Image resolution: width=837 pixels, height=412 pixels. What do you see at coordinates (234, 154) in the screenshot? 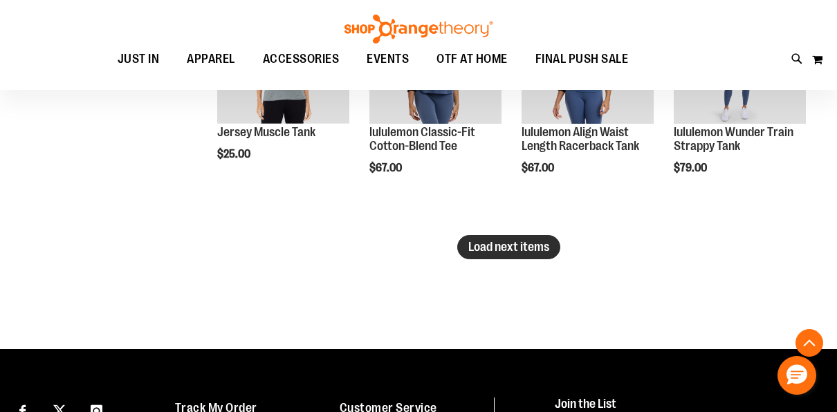
I see `span: $25.00` at bounding box center [234, 154].